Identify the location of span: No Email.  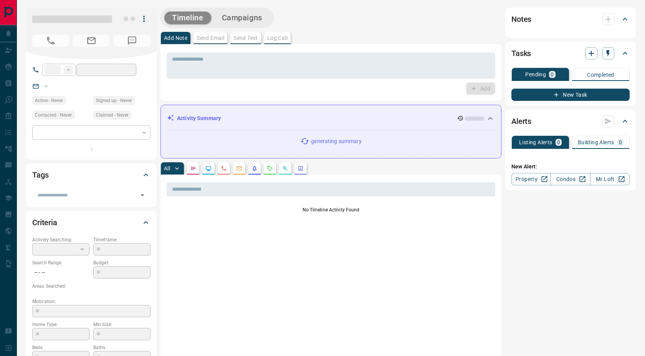
(91, 41).